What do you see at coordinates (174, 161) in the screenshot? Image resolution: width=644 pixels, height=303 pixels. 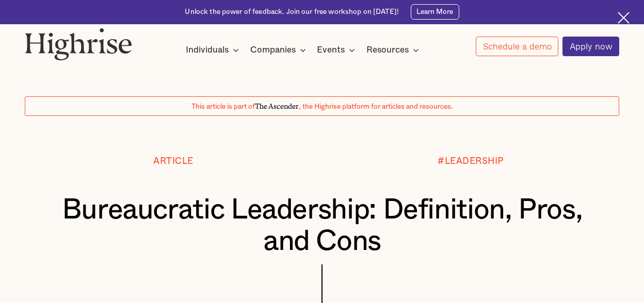 I see `div: Article` at bounding box center [174, 161].